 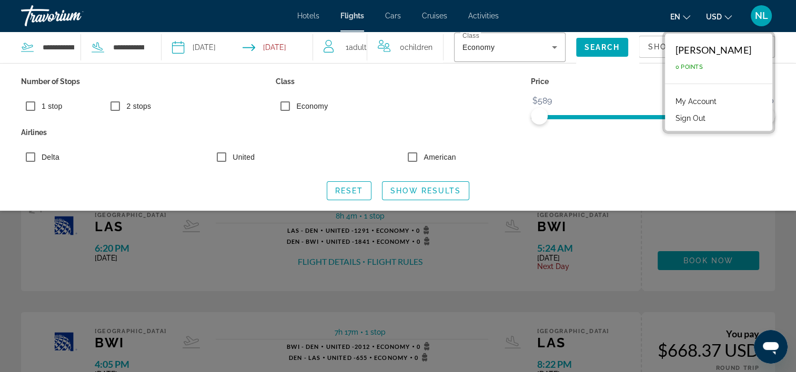 What do you see at coordinates (349, 191) in the screenshot?
I see `button: Reset` at bounding box center [349, 191].